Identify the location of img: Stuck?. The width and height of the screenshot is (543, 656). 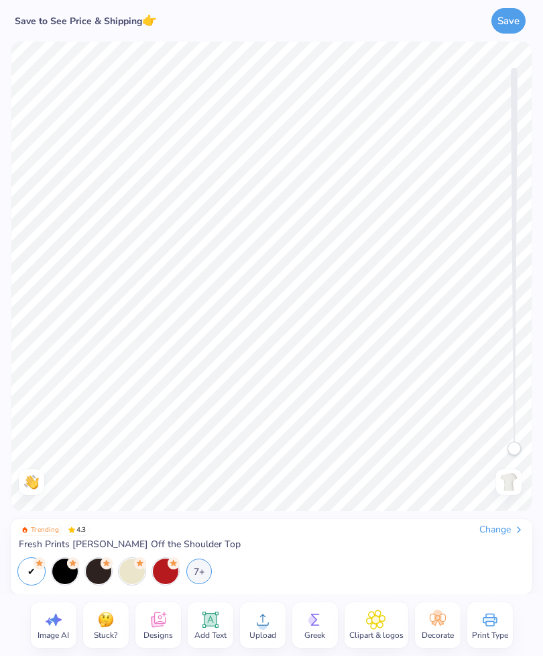
(106, 619).